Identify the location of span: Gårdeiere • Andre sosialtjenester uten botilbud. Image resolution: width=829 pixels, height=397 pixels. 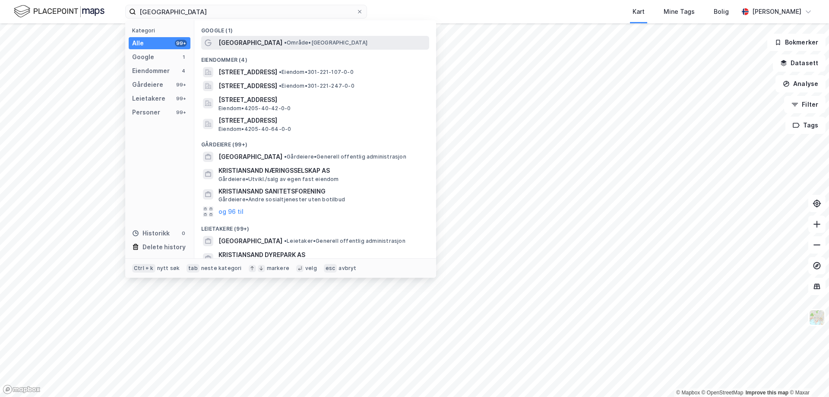
(281, 199).